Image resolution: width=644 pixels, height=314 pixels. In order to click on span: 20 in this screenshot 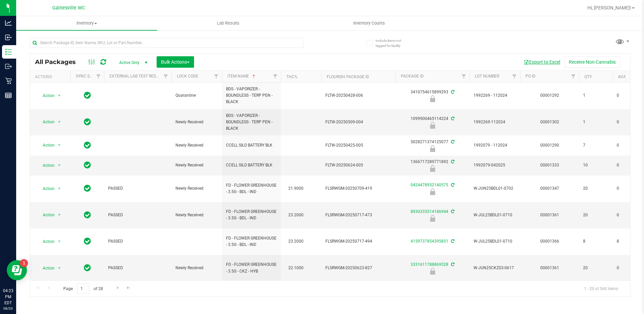, I will do `click(596, 268)`.